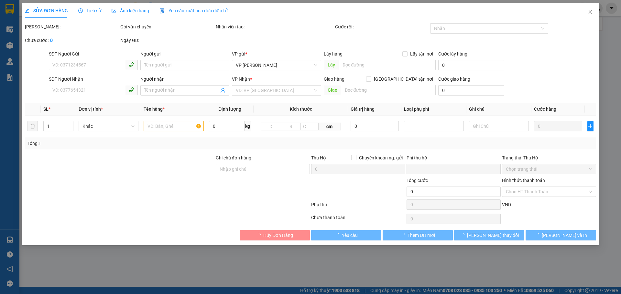 This screenshot has height=294, width=621. I want to click on span: VP Nhận, so click(241, 79).